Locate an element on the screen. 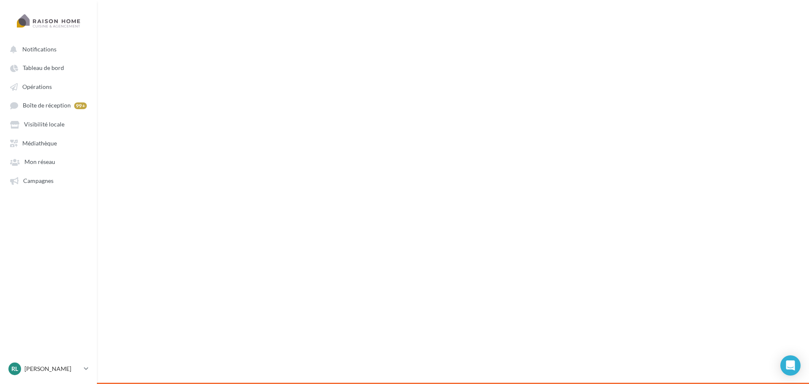 This screenshot has width=809, height=384. span: Opérations is located at coordinates (37, 86).